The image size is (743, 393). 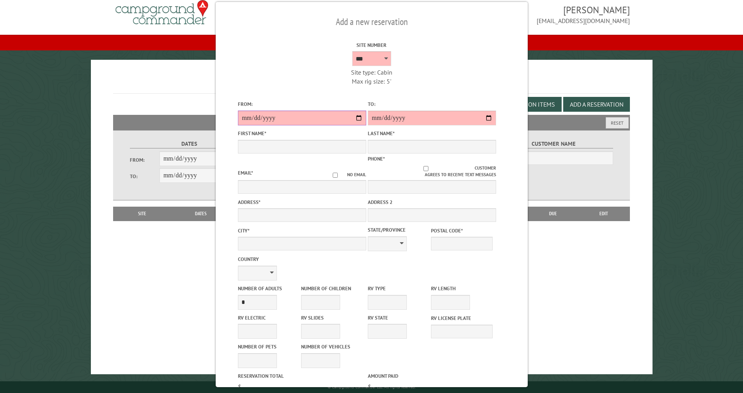 What do you see at coordinates (245, 172) in the screenshot?
I see `label: Email` at bounding box center [245, 172].